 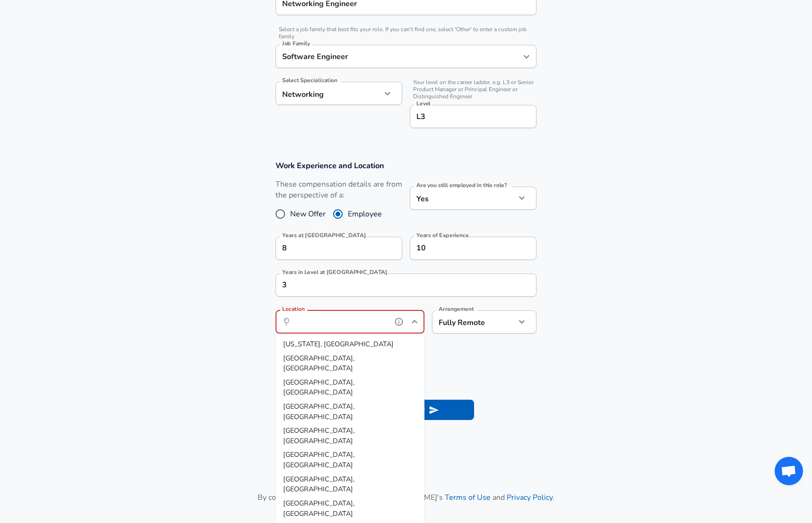 What do you see at coordinates (296, 44) in the screenshot?
I see `label: Job Family` at bounding box center [296, 44].